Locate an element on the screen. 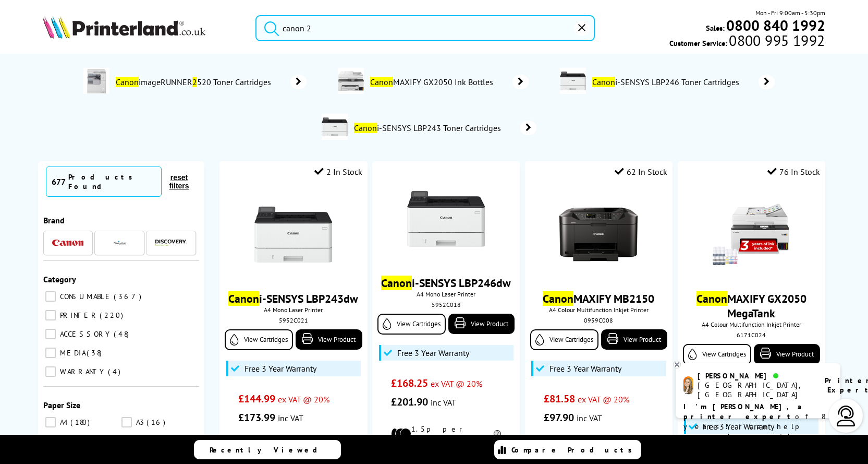 This screenshot has width=868, height=464. img: Printerland Logo is located at coordinates (124, 27).